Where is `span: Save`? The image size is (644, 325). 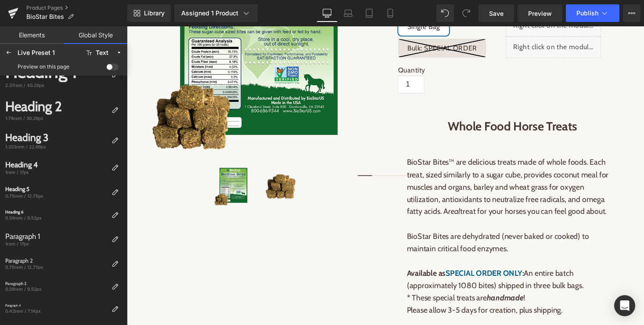 span: Save is located at coordinates (496, 13).